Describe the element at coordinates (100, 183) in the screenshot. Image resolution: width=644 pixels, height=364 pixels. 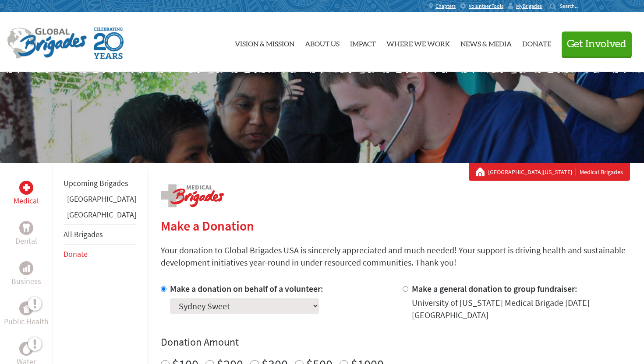
I see `li: Upcoming Brigades` at that location.